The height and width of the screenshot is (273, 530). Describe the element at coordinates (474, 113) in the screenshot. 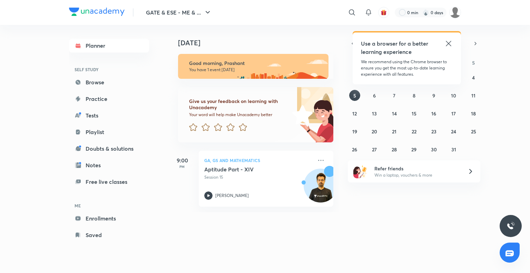

I see `abbr: October 18, 2025` at that location.